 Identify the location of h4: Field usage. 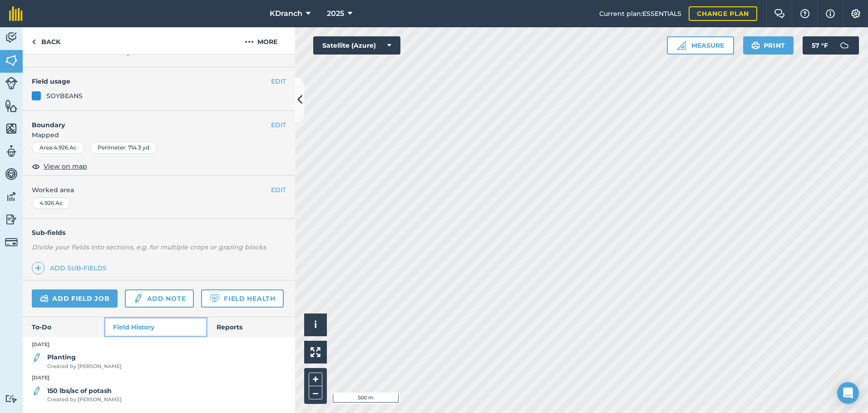
(151, 81).